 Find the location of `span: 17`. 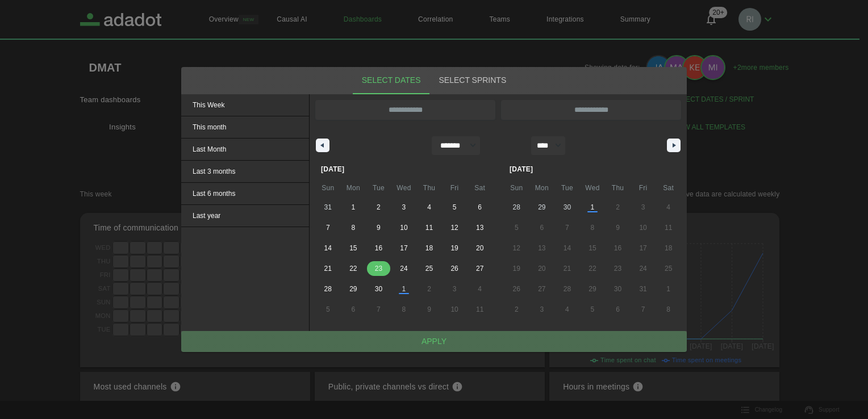

span: 17 is located at coordinates (643, 248).